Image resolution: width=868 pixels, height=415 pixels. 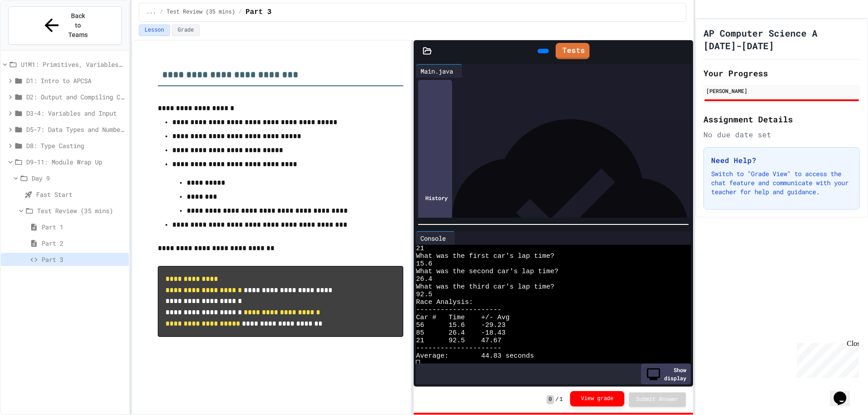 I want to click on div: No due date set, so click(x=782, y=135).